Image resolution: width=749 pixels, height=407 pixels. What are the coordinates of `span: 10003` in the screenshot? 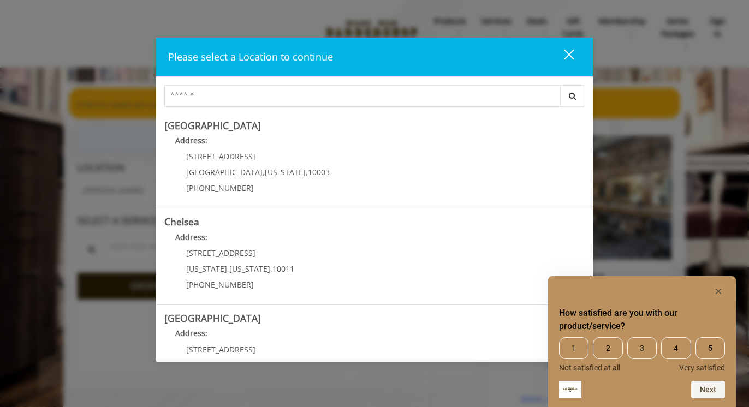 It's located at (319, 172).